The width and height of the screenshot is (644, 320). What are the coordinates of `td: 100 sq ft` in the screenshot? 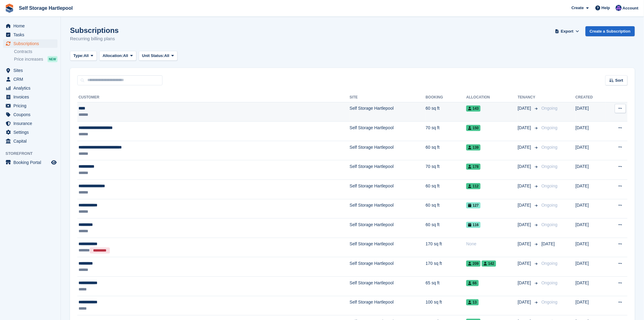 It's located at (447, 305).